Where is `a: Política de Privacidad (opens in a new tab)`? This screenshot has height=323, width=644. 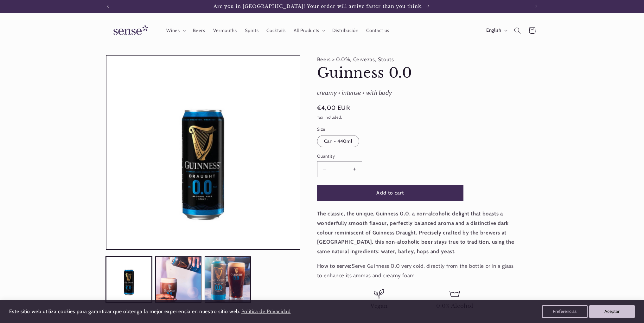 a: Política de Privacidad (opens in a new tab) is located at coordinates (266, 311).